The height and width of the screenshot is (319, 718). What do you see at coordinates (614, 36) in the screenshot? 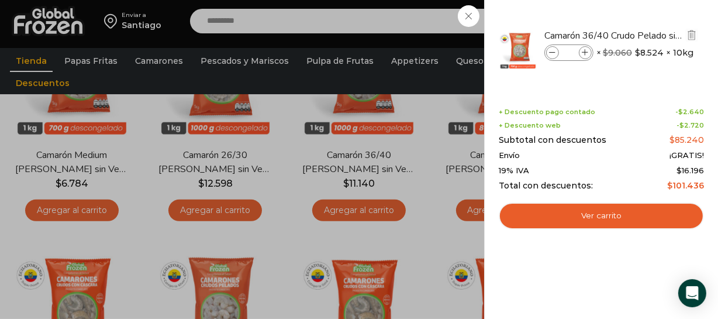
I see `a: Camarón 36/40 Crudo Pelado sin Vena - Silver - Caja 10 kg` at bounding box center [614, 36].